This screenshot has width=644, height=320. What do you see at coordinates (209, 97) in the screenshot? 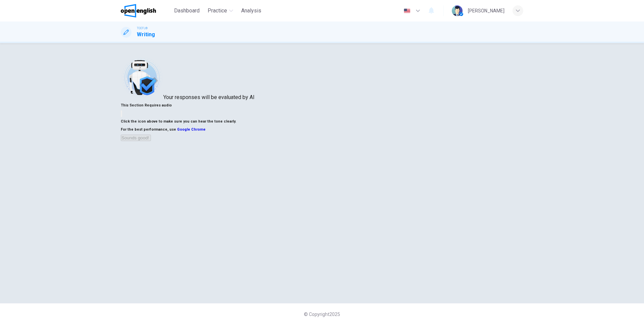
I see `span: Your responses will be evaluated by AI` at bounding box center [209, 97].